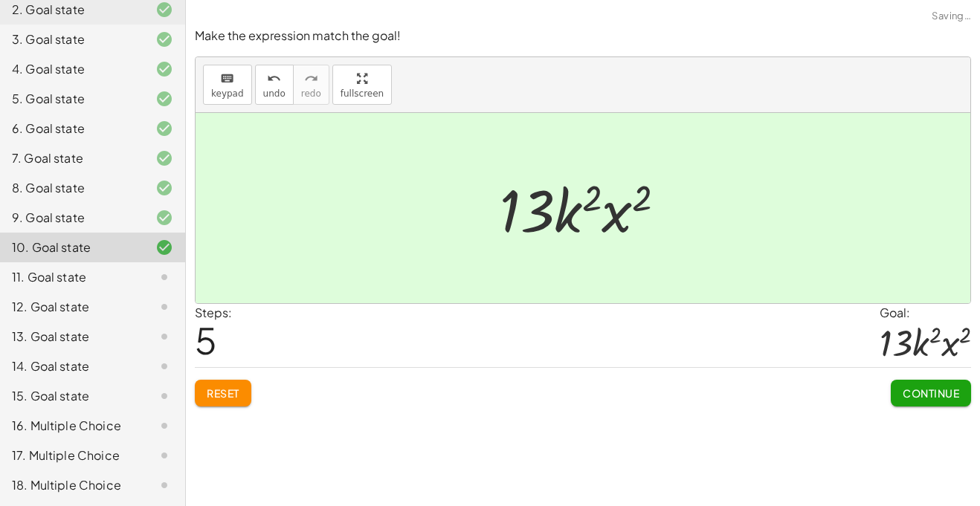  What do you see at coordinates (362, 84) in the screenshot?
I see `button: fullscreen` at bounding box center [362, 84].